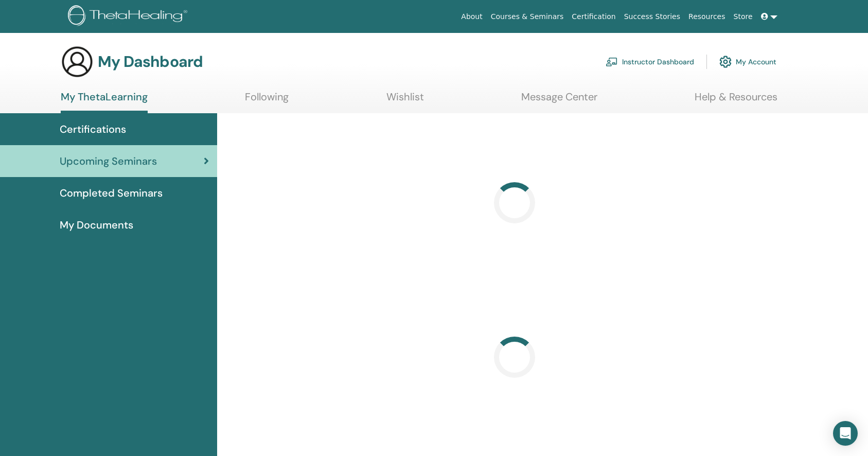 The height and width of the screenshot is (456, 868). I want to click on a: Certification, so click(593, 16).